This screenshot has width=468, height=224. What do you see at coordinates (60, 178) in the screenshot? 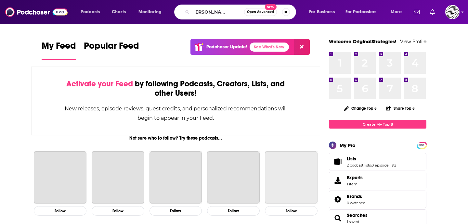
I see `a: The Joe Rogan Experience` at bounding box center [60, 178].